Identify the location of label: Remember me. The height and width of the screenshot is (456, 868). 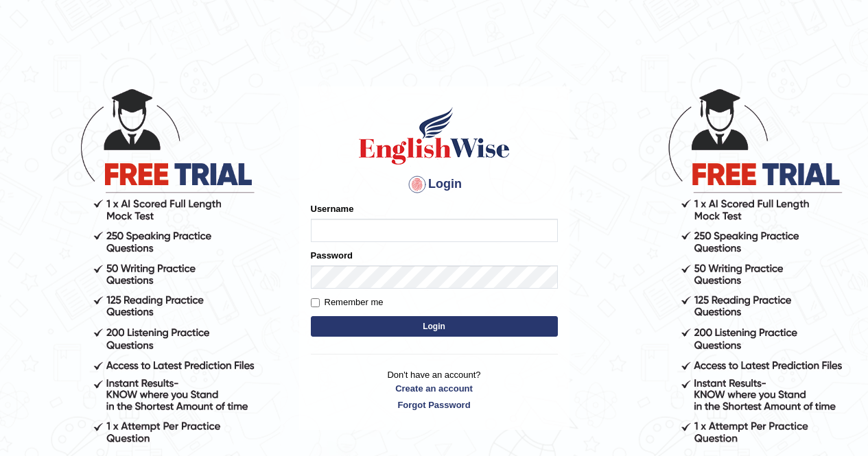
(348, 302).